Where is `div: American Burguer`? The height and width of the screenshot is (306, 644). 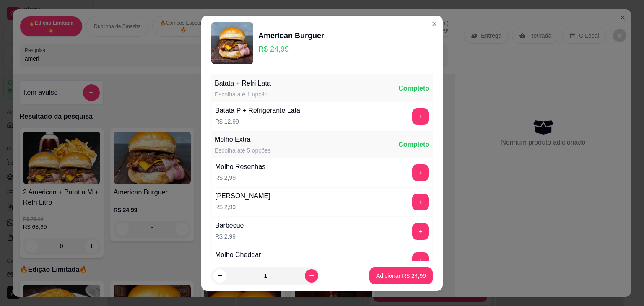
div: American Burguer is located at coordinates (291, 36).